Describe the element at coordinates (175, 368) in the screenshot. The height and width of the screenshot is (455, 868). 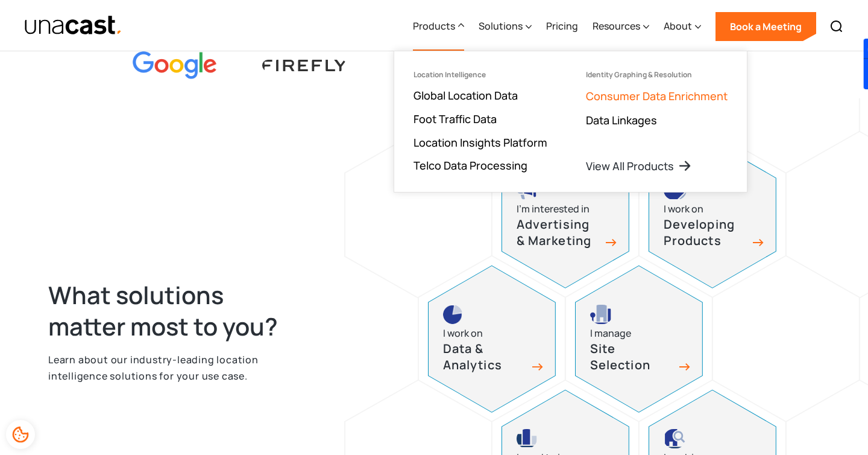
I see `p: Learn about our industry-leading location intelligence solutions for your use case.` at that location.